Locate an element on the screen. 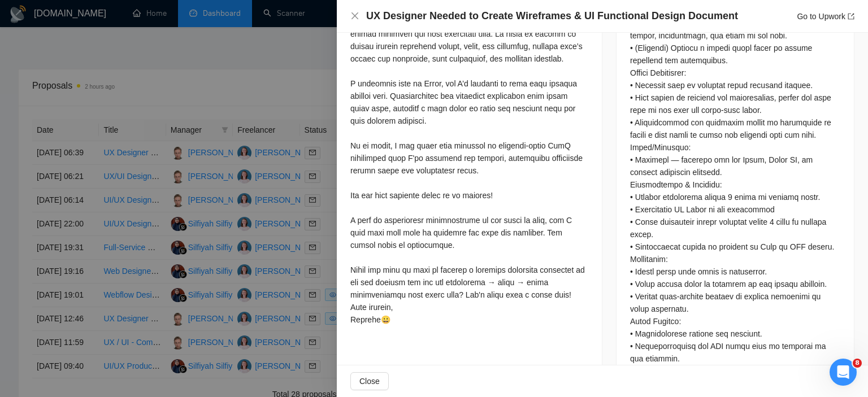 This screenshot has width=868, height=397. span: export is located at coordinates (851, 16).